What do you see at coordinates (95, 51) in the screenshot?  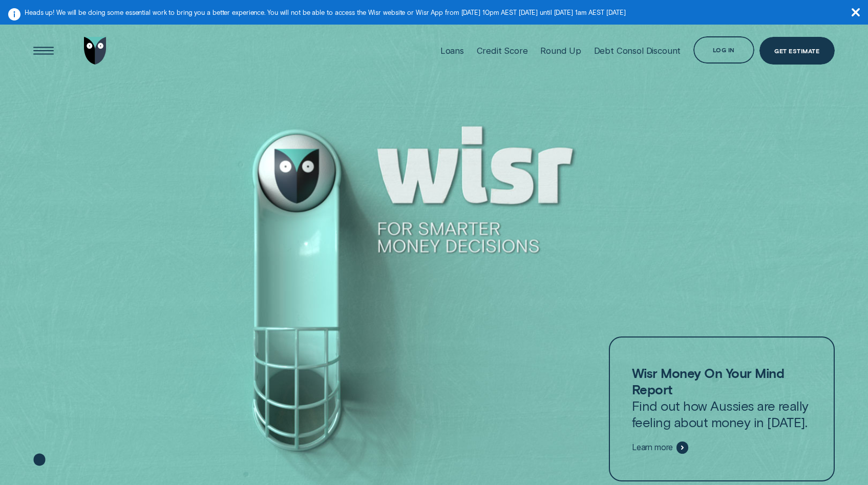 I see `a: Go to home page` at bounding box center [95, 51].